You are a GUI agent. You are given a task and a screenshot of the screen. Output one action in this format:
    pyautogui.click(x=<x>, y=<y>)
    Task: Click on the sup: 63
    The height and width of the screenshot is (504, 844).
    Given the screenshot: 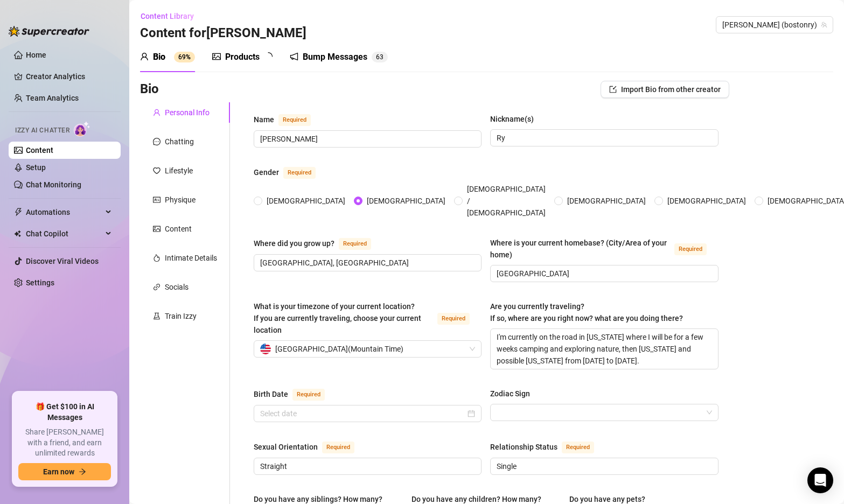 What is the action you would take?
    pyautogui.click(x=380, y=57)
    